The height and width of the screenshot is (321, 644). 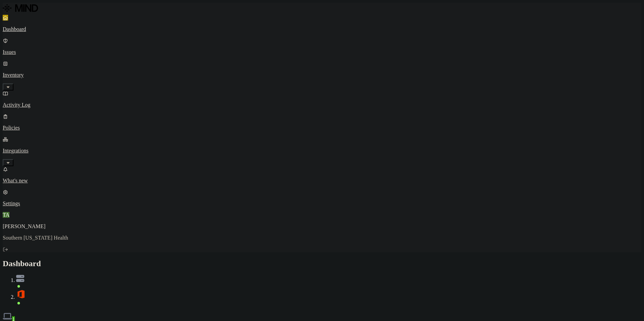 What do you see at coordinates (322, 122) in the screenshot?
I see `a: Policies` at bounding box center [322, 122].